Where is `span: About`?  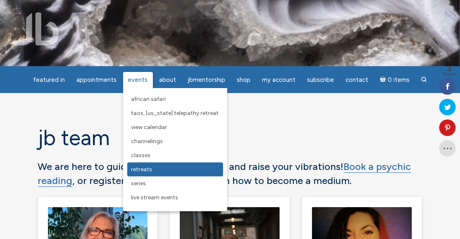
span: About is located at coordinates (168, 80).